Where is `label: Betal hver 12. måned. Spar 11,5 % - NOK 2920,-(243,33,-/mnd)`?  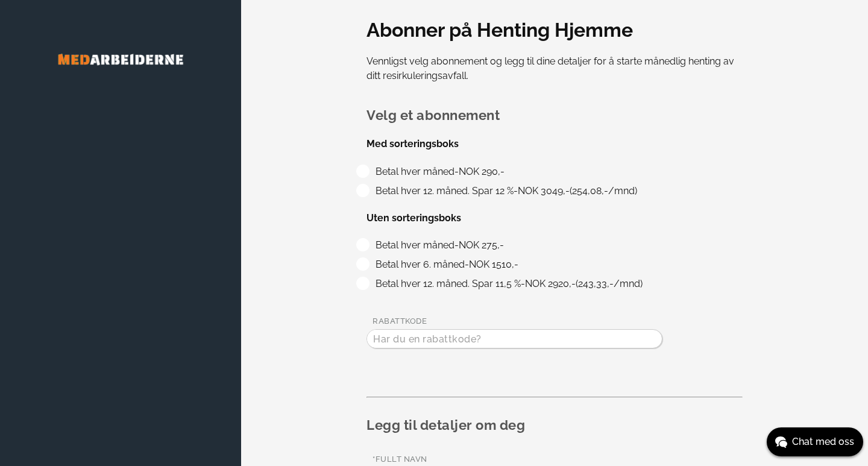
label: Betal hver 12. måned. Spar 11,5 % - NOK 2920,-(243,33,-/mnd) is located at coordinates (507, 283).